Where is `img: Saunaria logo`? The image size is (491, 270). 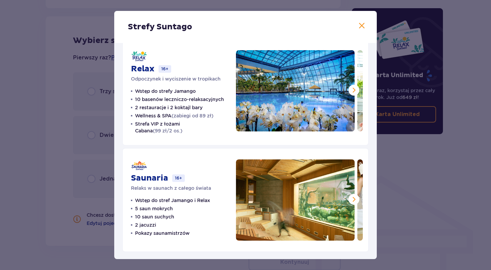 img: Saunaria logo is located at coordinates (139, 165).